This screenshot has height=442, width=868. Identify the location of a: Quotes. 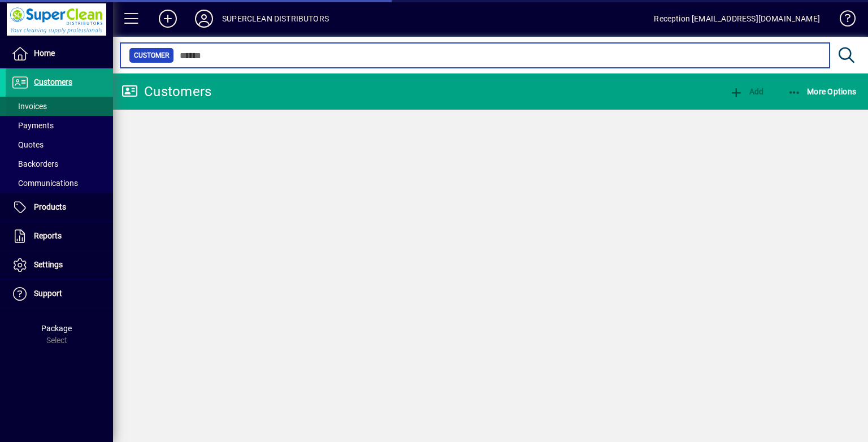
(59, 144).